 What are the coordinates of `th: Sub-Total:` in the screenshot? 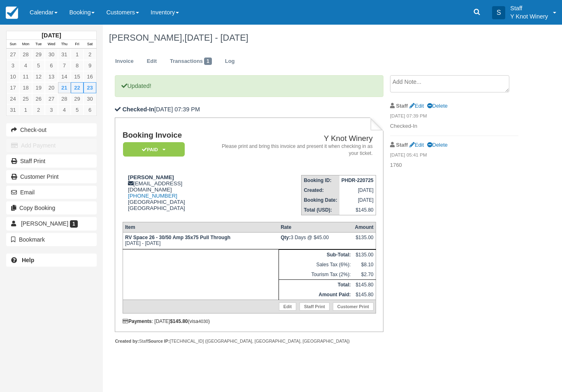 It's located at (316, 255).